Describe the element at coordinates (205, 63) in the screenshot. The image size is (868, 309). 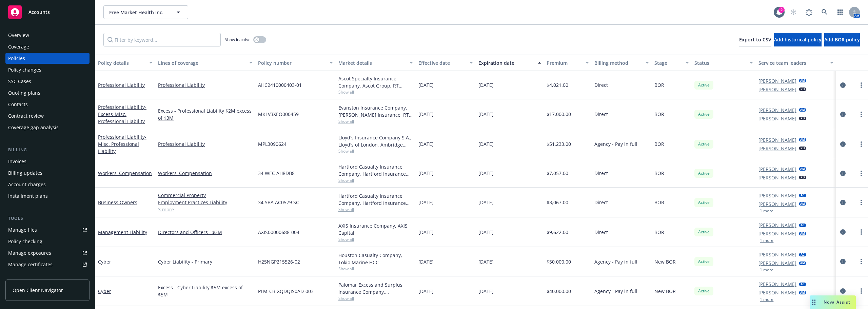
I see `button: Lines of coverage` at that location.